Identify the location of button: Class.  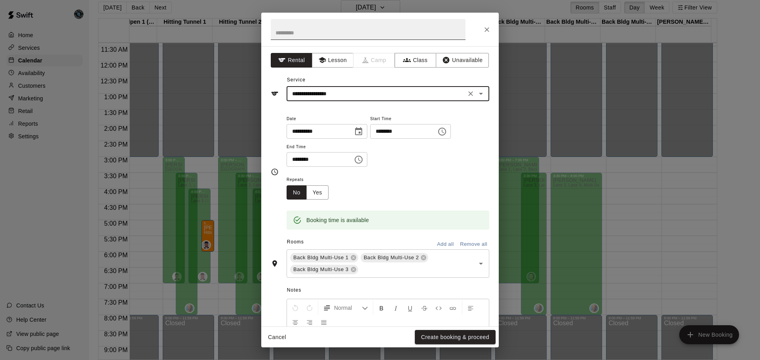
(415, 60).